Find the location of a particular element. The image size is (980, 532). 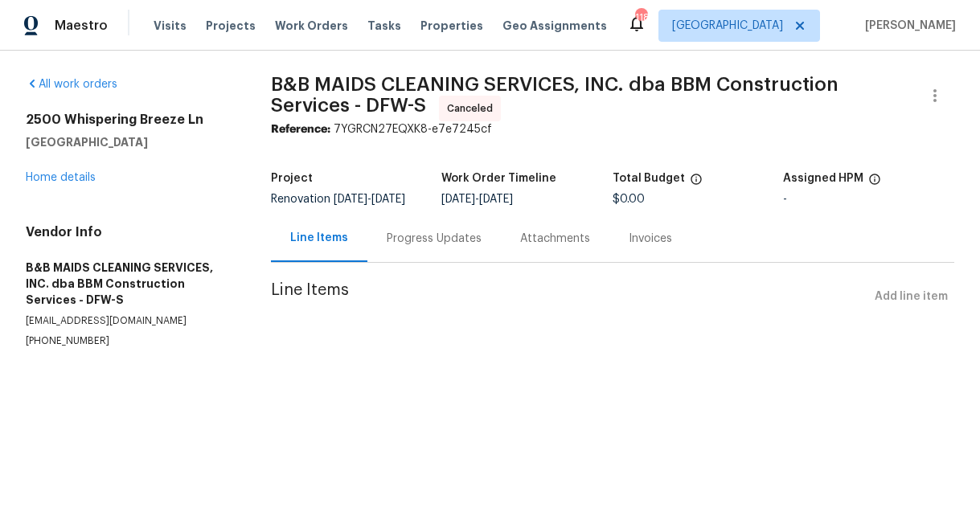

a: All work orders is located at coordinates (72, 85).